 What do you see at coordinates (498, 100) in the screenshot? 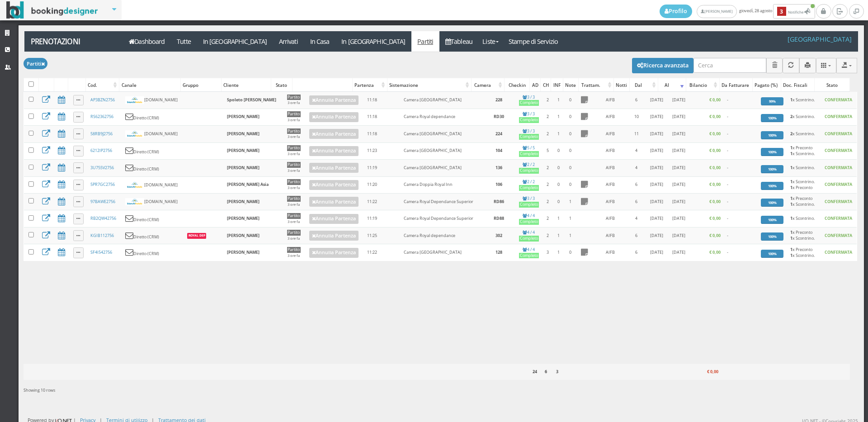
I see `b: 228` at bounding box center [498, 100].